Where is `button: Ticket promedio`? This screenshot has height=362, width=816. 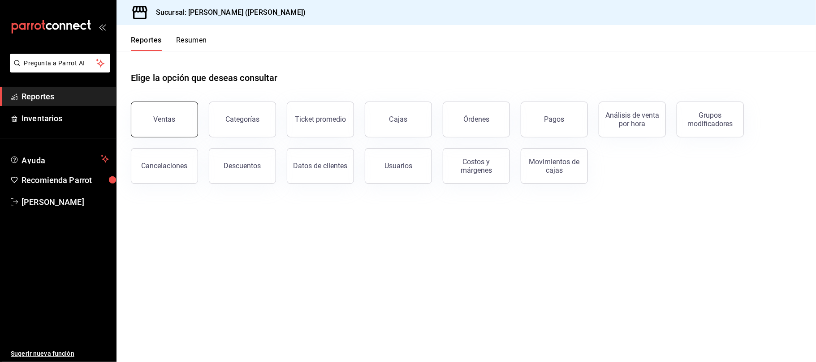
button: Ticket promedio is located at coordinates (320, 120).